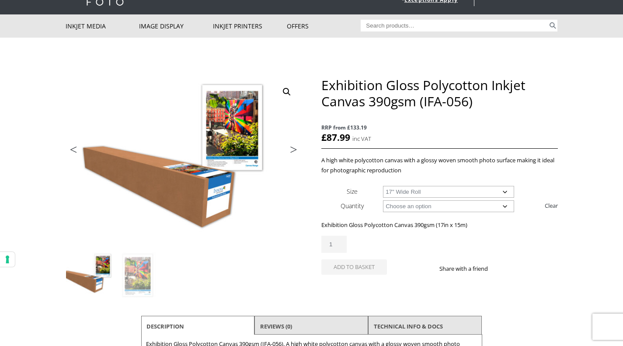 Image resolution: width=623 pixels, height=346 pixels. Describe the element at coordinates (287, 92) in the screenshot. I see `a: View full-screen image gallery` at that location.